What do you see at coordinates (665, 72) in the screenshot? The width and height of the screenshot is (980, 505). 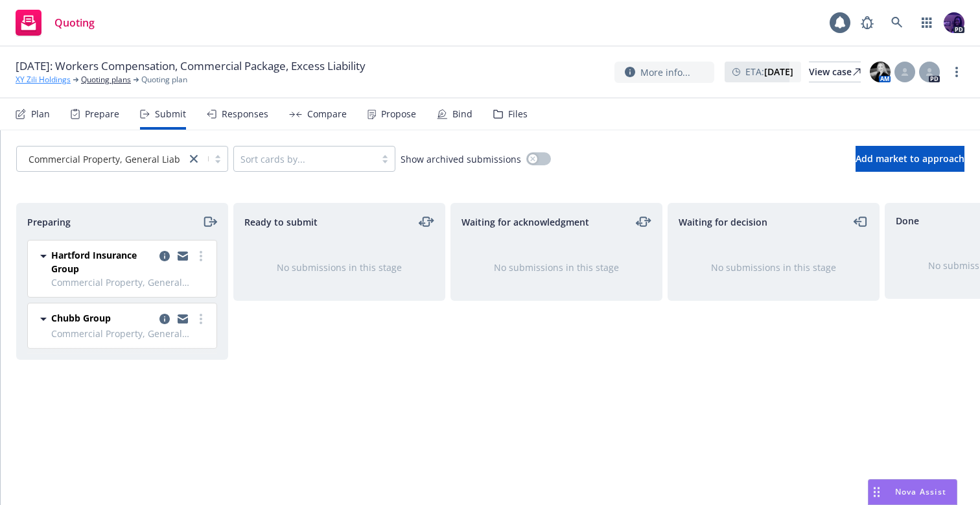 I see `span: More info...` at bounding box center [665, 72].